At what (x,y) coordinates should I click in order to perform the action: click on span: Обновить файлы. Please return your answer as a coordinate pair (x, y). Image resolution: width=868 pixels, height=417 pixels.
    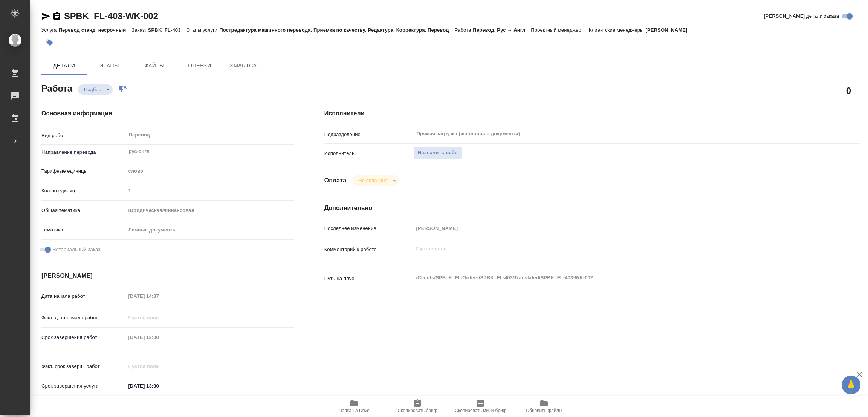
    Looking at the image, I should click on (544, 410).